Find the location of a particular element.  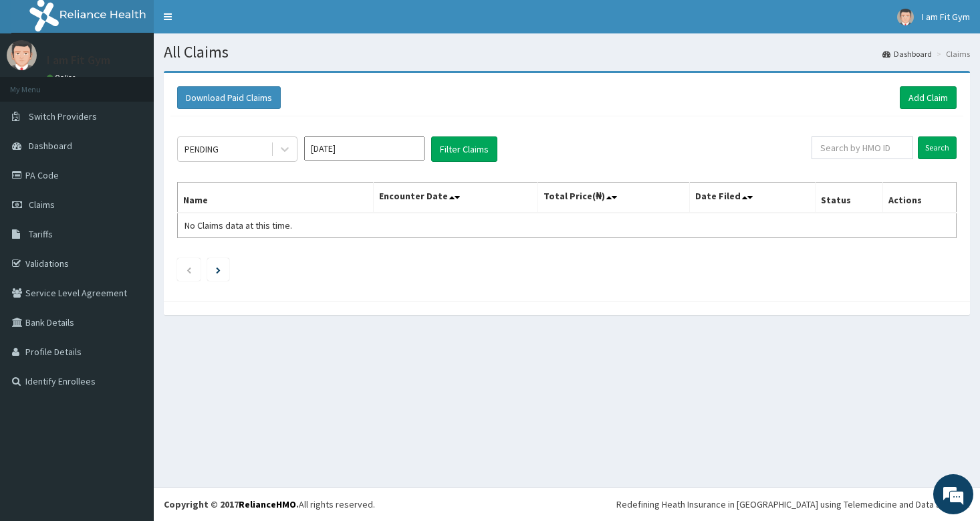

a: RelianceHMO is located at coordinates (267, 504).